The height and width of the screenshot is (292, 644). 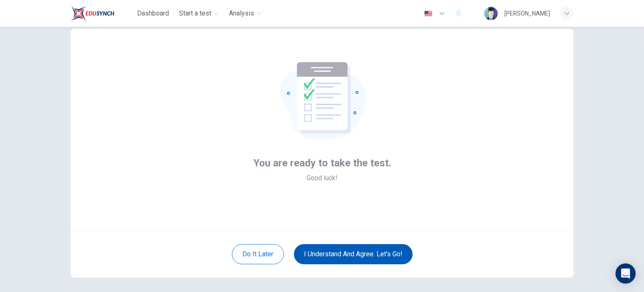 What do you see at coordinates (245, 14) in the screenshot?
I see `button: Analysis` at bounding box center [245, 14].